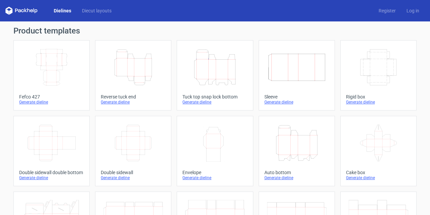 The height and width of the screenshot is (215, 430). I want to click on div: Double sidewall, so click(133, 173).